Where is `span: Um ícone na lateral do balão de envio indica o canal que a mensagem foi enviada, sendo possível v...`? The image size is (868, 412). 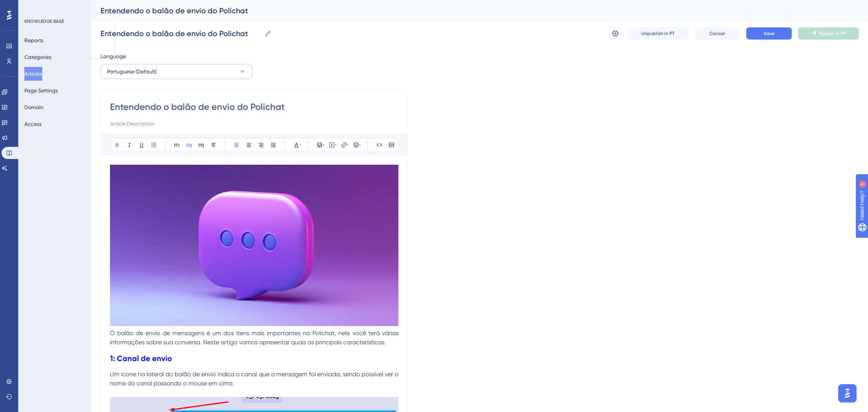 span: Um ícone na lateral do balão de envio indica o canal que a mensagem foi enviada, sendo possível v... is located at coordinates (255, 379).